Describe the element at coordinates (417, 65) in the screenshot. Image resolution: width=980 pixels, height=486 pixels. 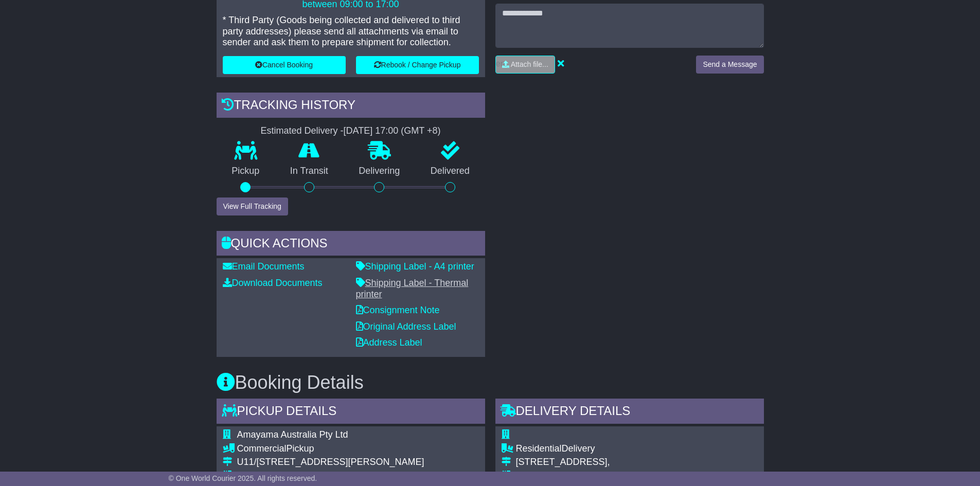
I see `button: Rebook / Change Pickup` at that location.